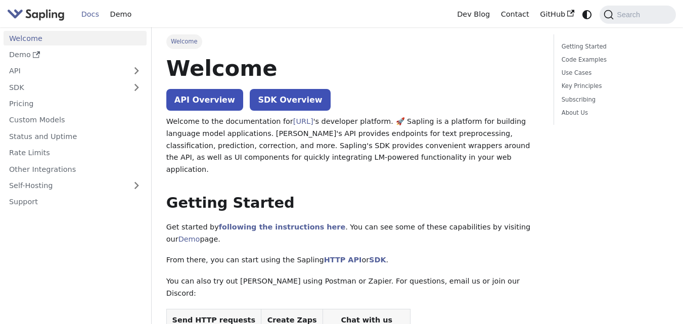 This screenshot has height=324, width=683. I want to click on a: HTTP API, so click(343, 260).